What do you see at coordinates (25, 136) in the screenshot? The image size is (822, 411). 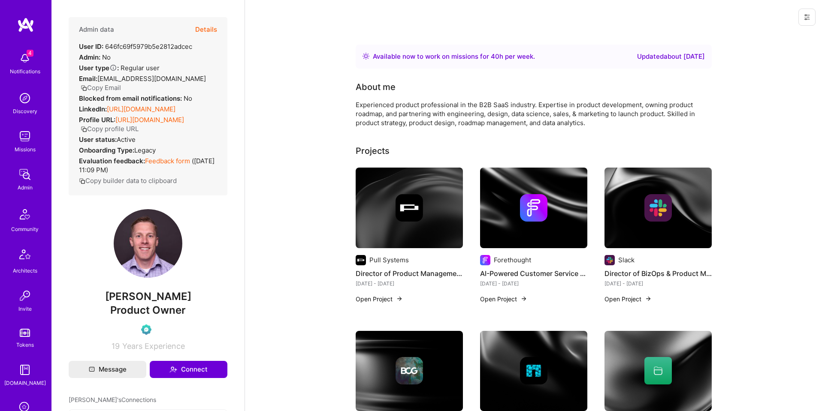 I see `img: teamwork` at bounding box center [25, 136].